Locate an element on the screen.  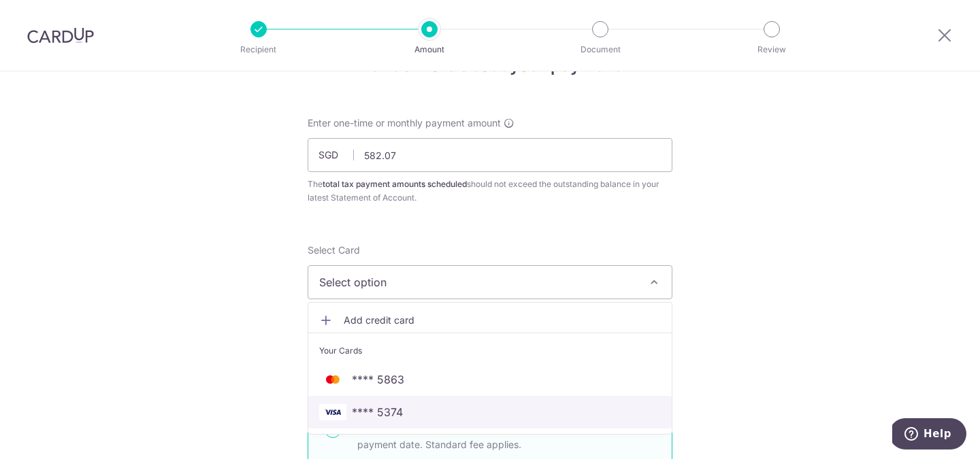
input: 0.00 is located at coordinates (490, 155).